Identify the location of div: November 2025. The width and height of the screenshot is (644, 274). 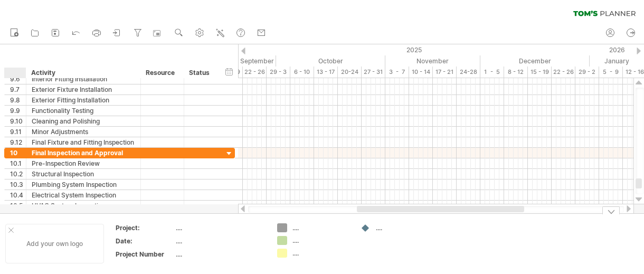
(432, 61).